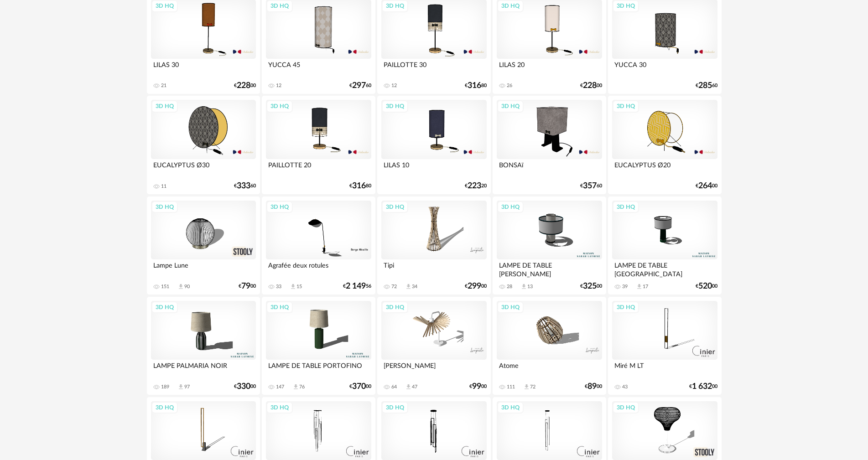  What do you see at coordinates (203, 346) in the screenshot?
I see `a: 3D HQ LAMPE PALMARIA NOIR 189 Download icon 97 €33000` at bounding box center [203, 346].